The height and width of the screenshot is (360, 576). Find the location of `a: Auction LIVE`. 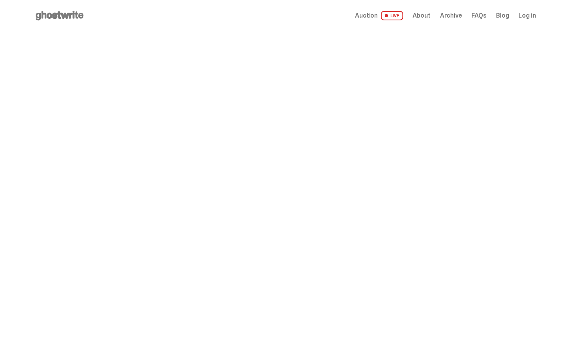

a: Auction LIVE is located at coordinates (379, 16).